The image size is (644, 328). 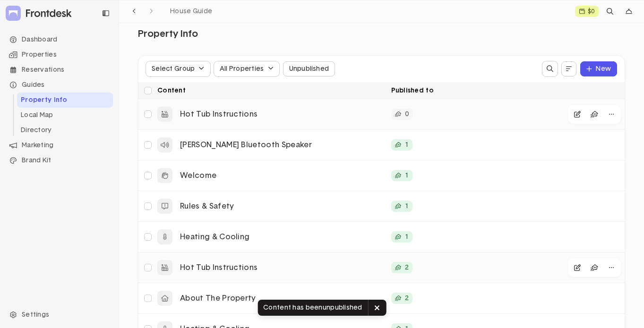 I want to click on button: Select Group, so click(x=178, y=69).